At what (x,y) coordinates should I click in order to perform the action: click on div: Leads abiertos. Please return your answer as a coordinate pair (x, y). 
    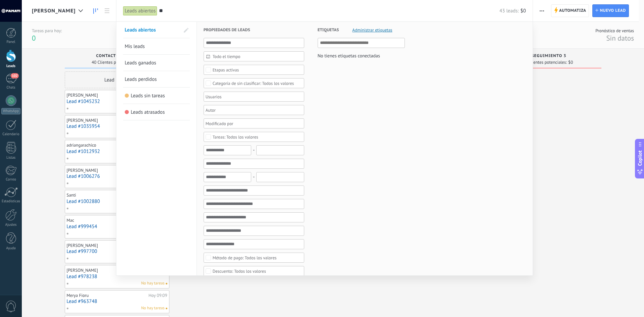
    Looking at the image, I should click on (140, 11).